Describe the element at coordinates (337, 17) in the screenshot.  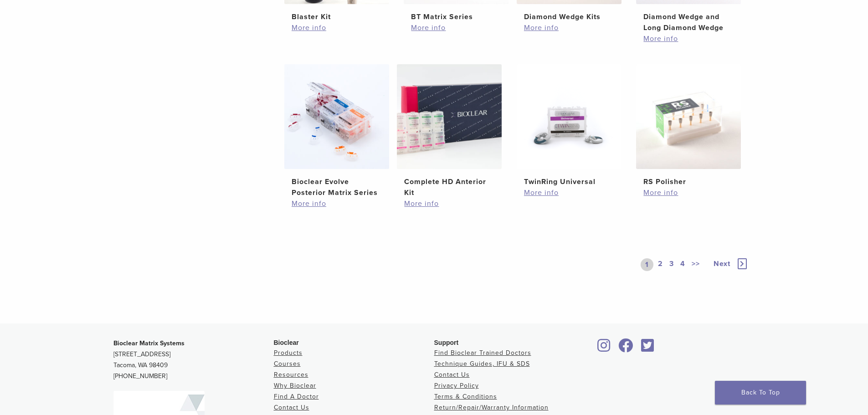
I see `h2: Blaster Kit` at that location.